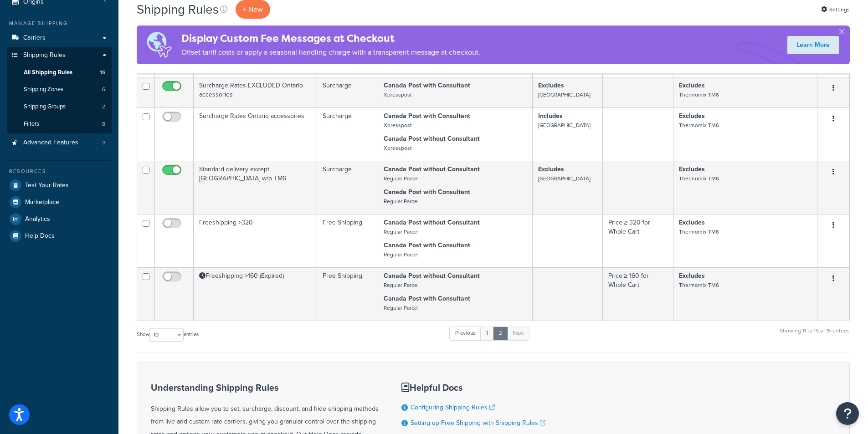  What do you see at coordinates (59, 202) in the screenshot?
I see `li: Marketplace` at bounding box center [59, 202].